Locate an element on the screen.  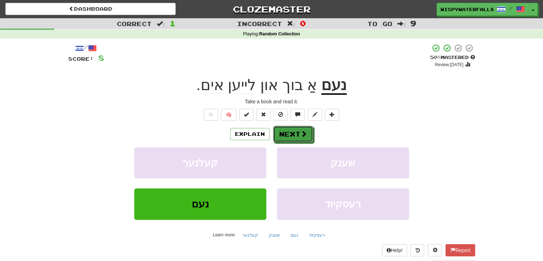
span: To go is located at coordinates (380, 24).